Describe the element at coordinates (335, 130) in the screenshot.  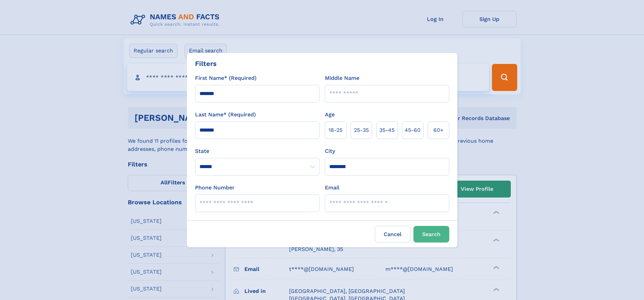
I see `span: 18‑25` at that location.